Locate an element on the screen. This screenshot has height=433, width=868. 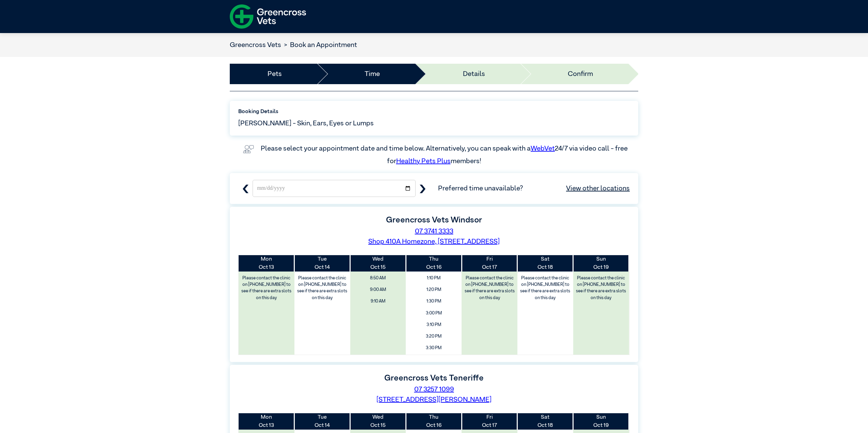
span: 3:20 PM is located at coordinates (433, 336).